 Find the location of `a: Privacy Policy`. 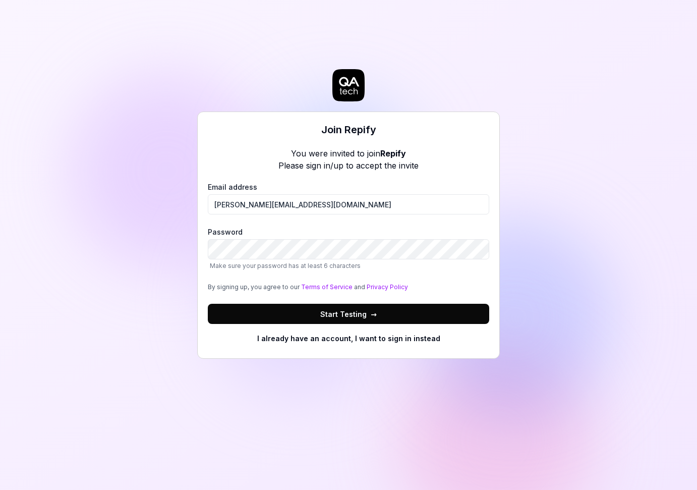

a: Privacy Policy is located at coordinates (387, 287).